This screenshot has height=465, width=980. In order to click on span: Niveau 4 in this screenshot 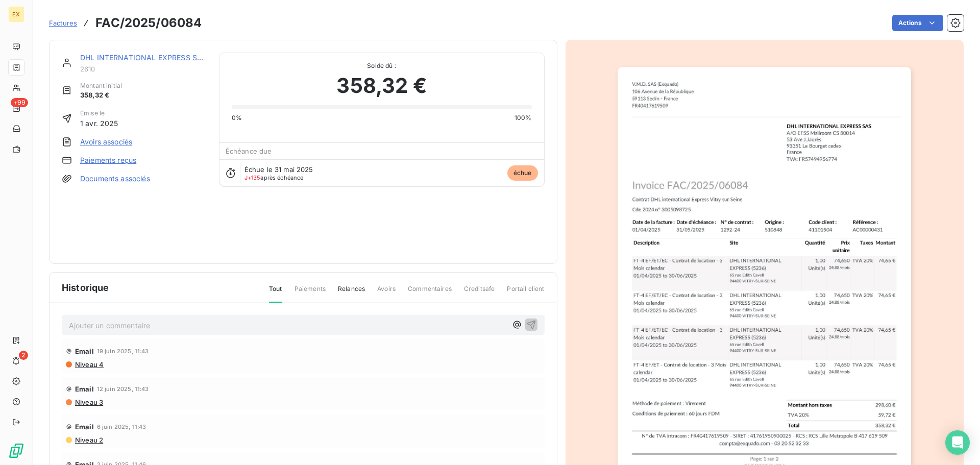, I will do `click(89, 365)`.